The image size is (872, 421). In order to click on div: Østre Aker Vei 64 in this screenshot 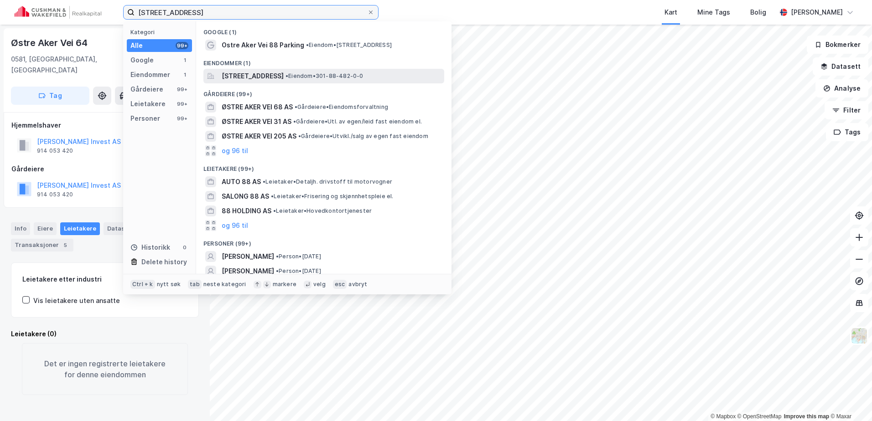, I will do `click(50, 43)`.